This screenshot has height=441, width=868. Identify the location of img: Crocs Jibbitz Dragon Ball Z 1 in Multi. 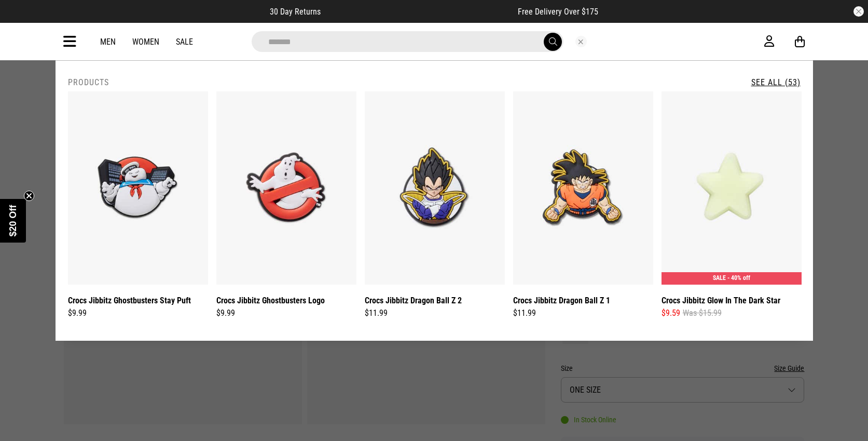
(583, 188).